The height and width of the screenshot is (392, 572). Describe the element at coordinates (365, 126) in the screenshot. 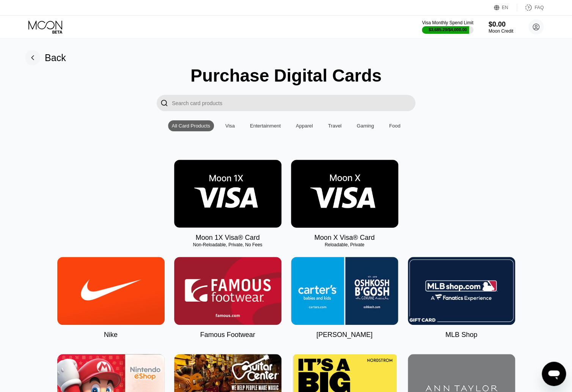

I see `div: Gaming` at that location.